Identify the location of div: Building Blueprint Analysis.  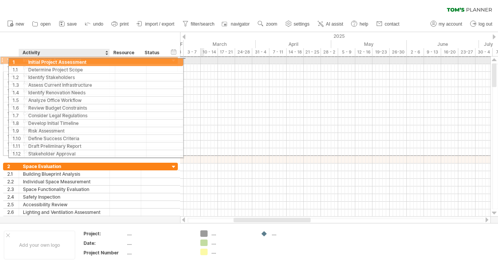
(64, 174).